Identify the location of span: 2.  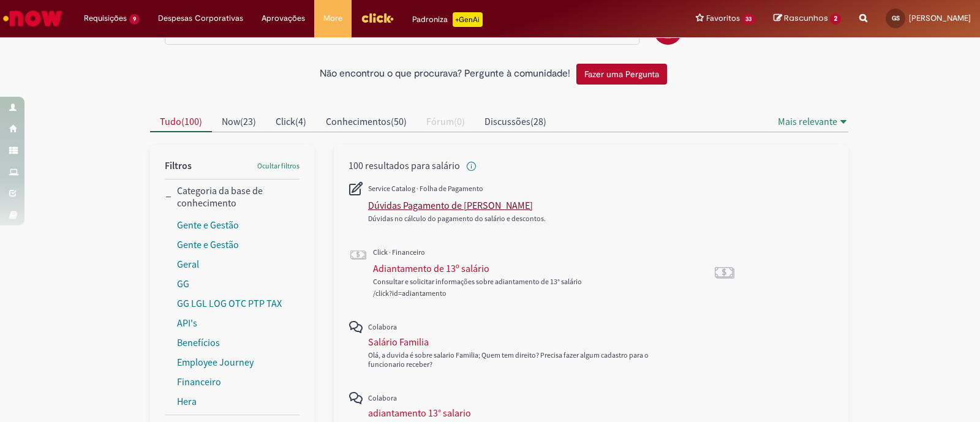
(835, 19).